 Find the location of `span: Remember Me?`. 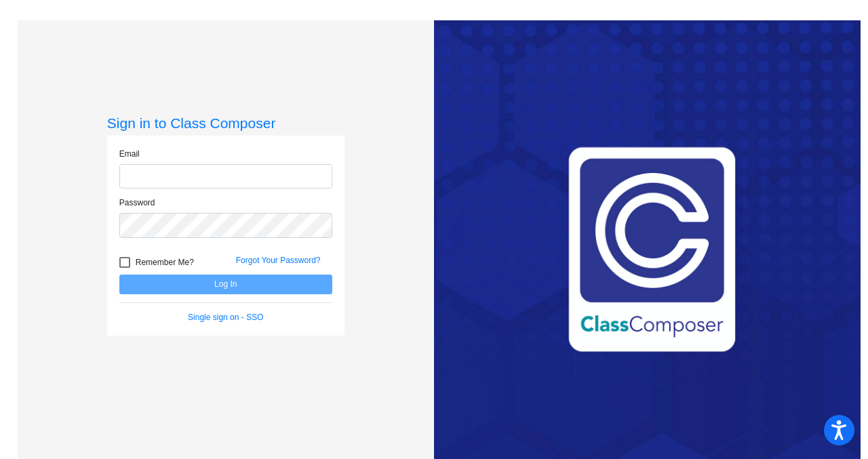

span: Remember Me? is located at coordinates (165, 263).